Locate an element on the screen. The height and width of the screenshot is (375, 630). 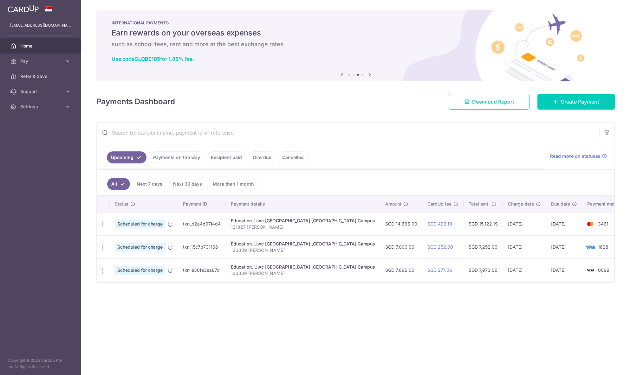
span: Download Report is located at coordinates (493, 102).